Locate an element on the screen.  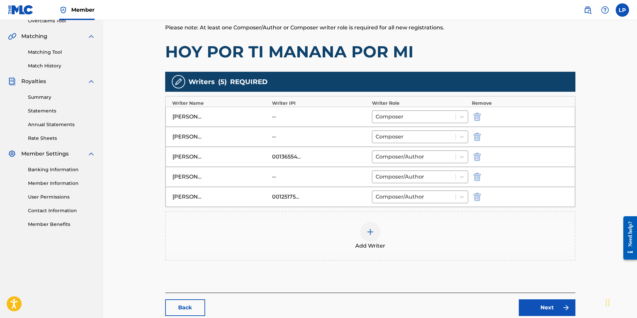
div: User Menu is located at coordinates (623, 10).